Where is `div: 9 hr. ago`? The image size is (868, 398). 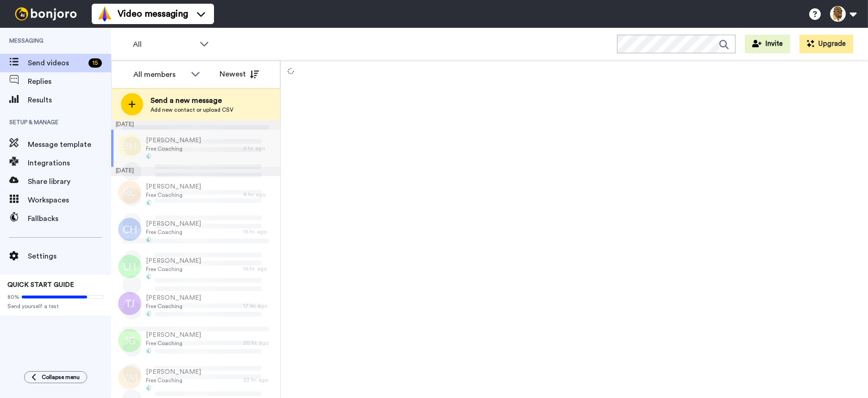
div: 9 hr. ago is located at coordinates (260, 195).